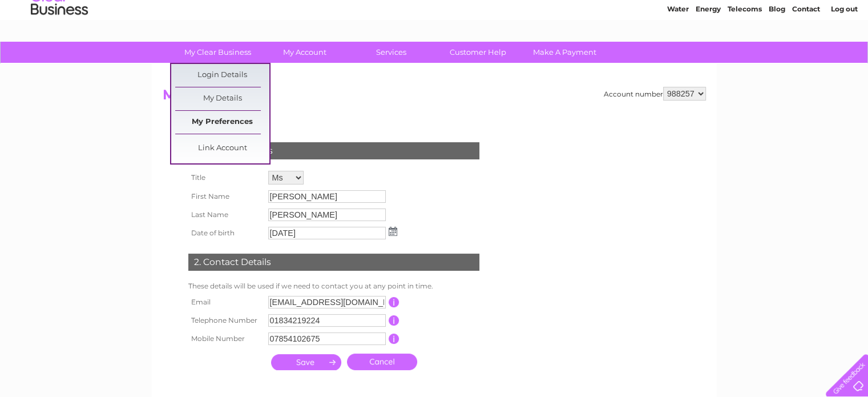 The height and width of the screenshot is (397, 868). Describe the element at coordinates (222, 99) in the screenshot. I see `a: My Details` at that location.